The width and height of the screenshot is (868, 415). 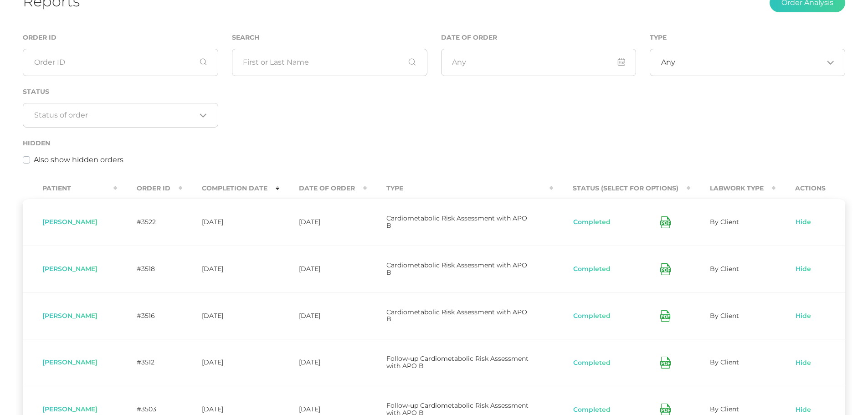 I want to click on label: Also show hidden orders, so click(x=79, y=160).